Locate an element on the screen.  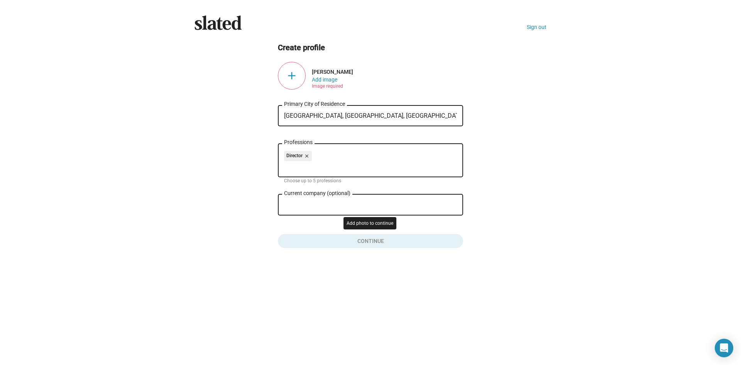
div: Add photo to continue is located at coordinates (370, 223).